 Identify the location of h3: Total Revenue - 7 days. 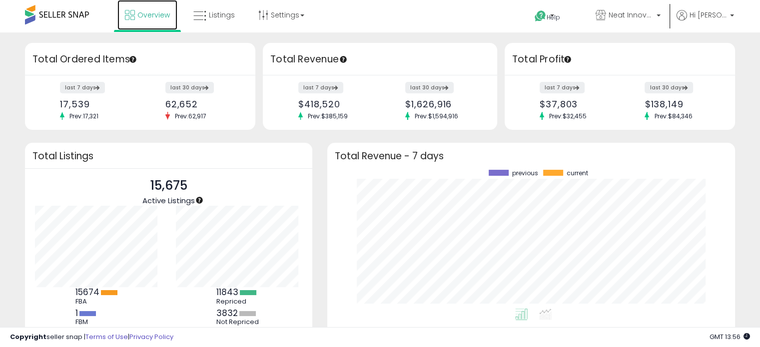
(531, 156).